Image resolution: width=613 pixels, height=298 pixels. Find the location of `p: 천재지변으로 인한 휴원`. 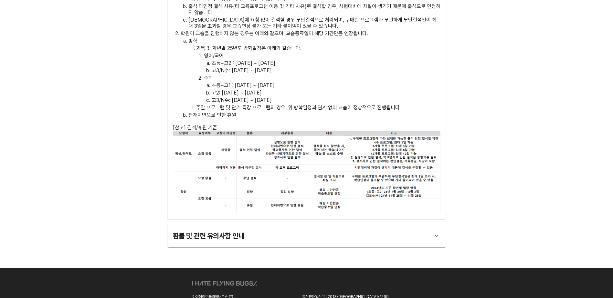

p: 천재지변으로 인한 휴원 is located at coordinates (314, 115).